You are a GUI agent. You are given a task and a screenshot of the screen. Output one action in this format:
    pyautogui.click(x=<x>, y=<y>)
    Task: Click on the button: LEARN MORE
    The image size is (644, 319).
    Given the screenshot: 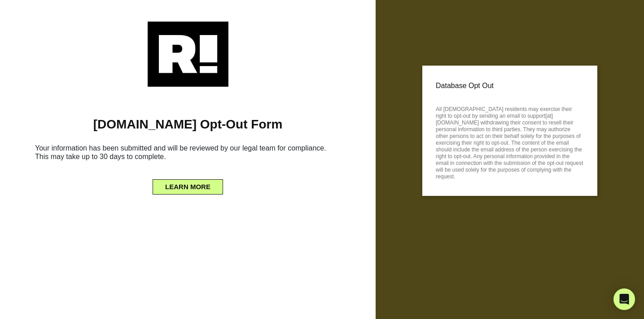 What is the action you would take?
    pyautogui.click(x=187, y=187)
    